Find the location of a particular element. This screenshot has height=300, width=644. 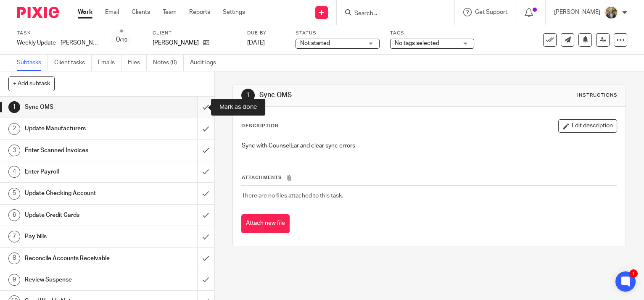

input: Search is located at coordinates (391, 14).